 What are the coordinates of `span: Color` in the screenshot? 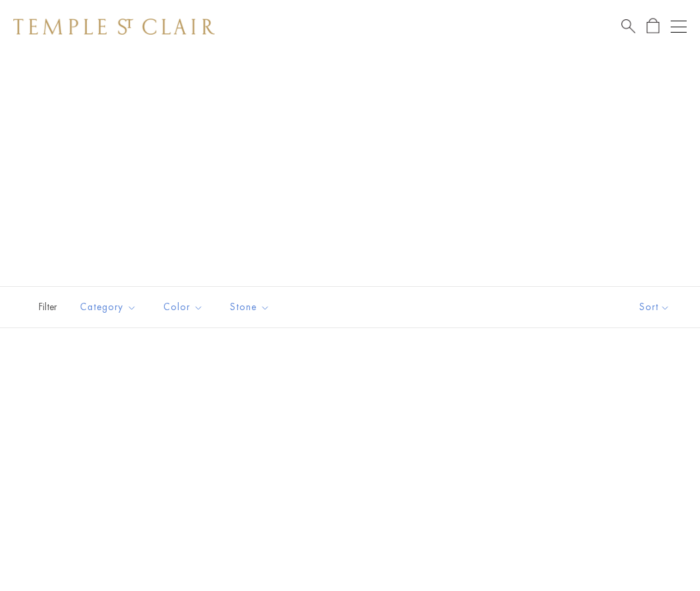 It's located at (185, 307).